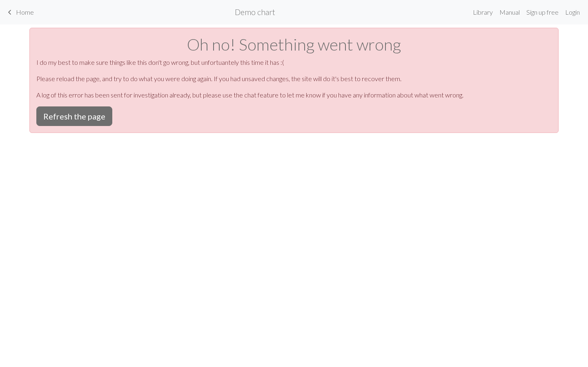 The height and width of the screenshot is (367, 588). Describe the element at coordinates (573, 12) in the screenshot. I see `a: Login` at that location.